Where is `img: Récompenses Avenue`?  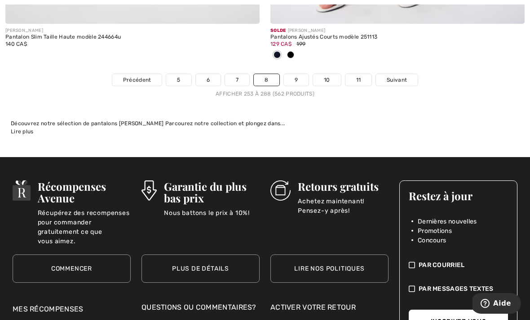
img: Récompenses Avenue is located at coordinates (22, 190).